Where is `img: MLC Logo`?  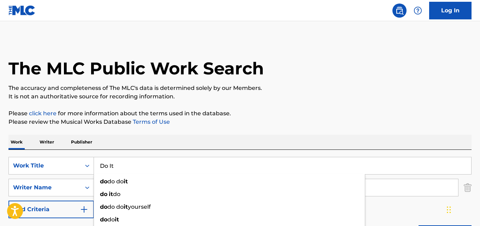
img: MLC Logo is located at coordinates (22, 10).